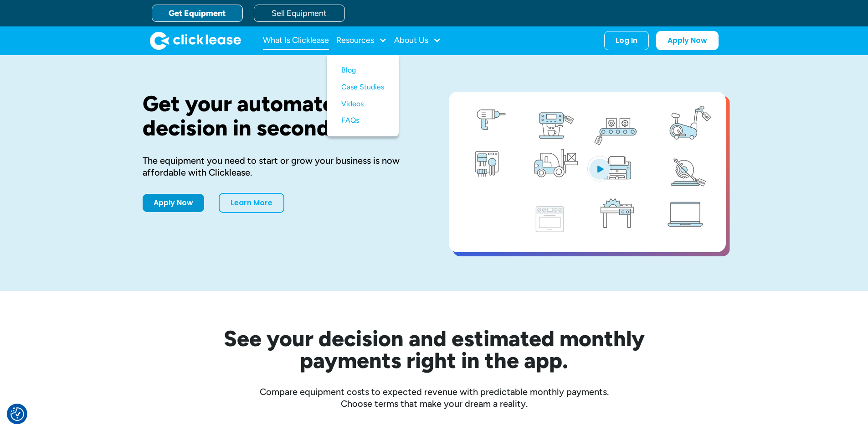  I want to click on a: Videos, so click(362, 104).